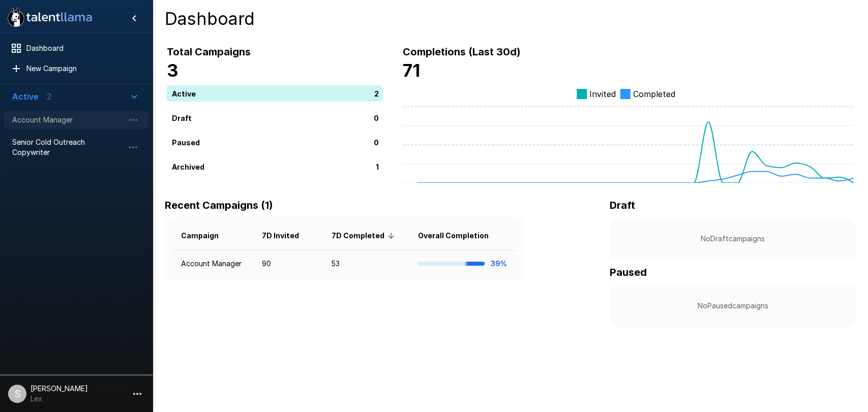  I want to click on p: No Draft campaigns, so click(733, 239).